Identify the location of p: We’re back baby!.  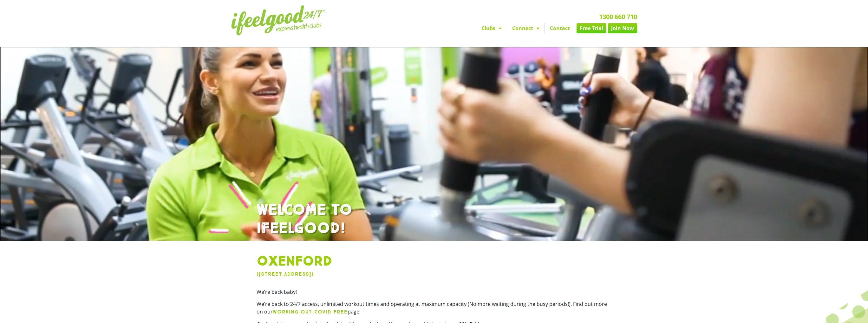
(434, 292).